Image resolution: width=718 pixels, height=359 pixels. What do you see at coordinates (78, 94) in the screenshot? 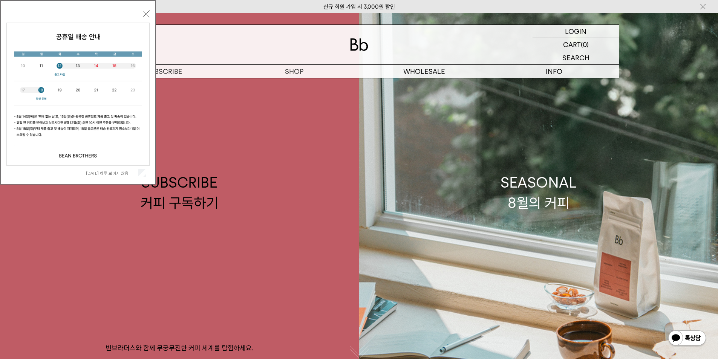
I see `img: cb63d4bbb2e6550c365f227fdc69b27f_113810.jpg` at bounding box center [78, 94].